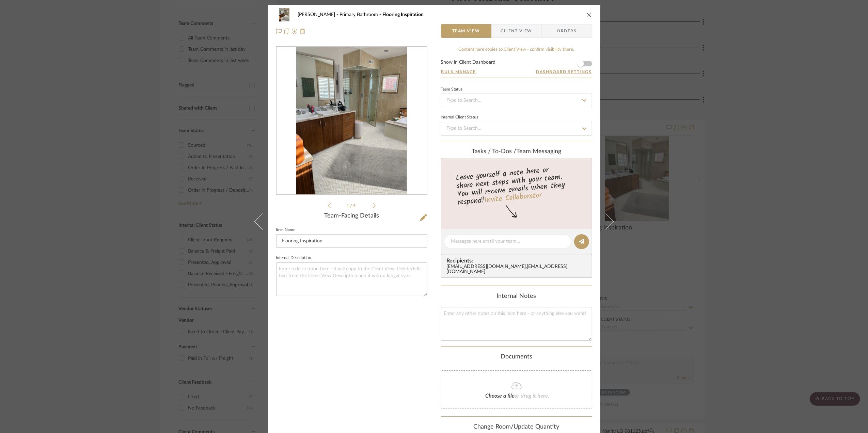 The image size is (868, 433). What do you see at coordinates (362, 15) in the screenshot?
I see `span: Primary Bathroom` at bounding box center [362, 15].